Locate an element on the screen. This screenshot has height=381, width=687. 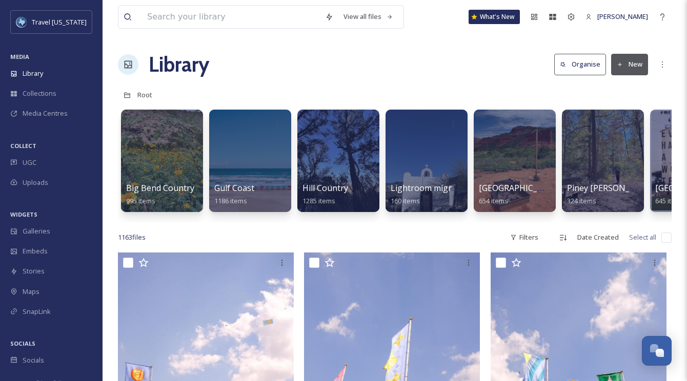
span: Lightroom migration is located at coordinates (431, 188).